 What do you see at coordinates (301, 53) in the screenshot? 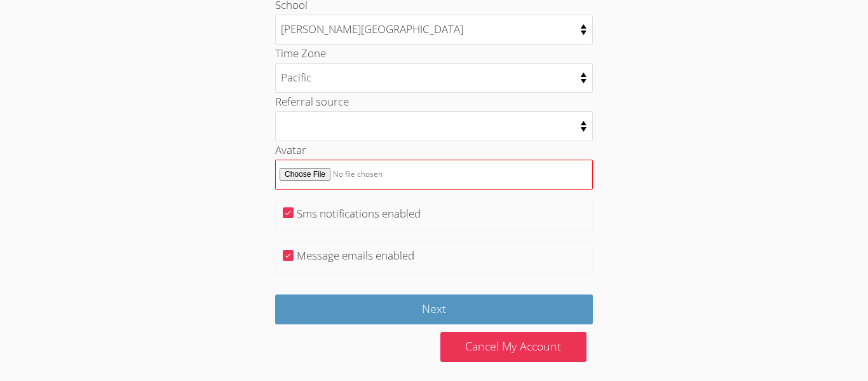
I see `label: Time Zone` at bounding box center [301, 53].